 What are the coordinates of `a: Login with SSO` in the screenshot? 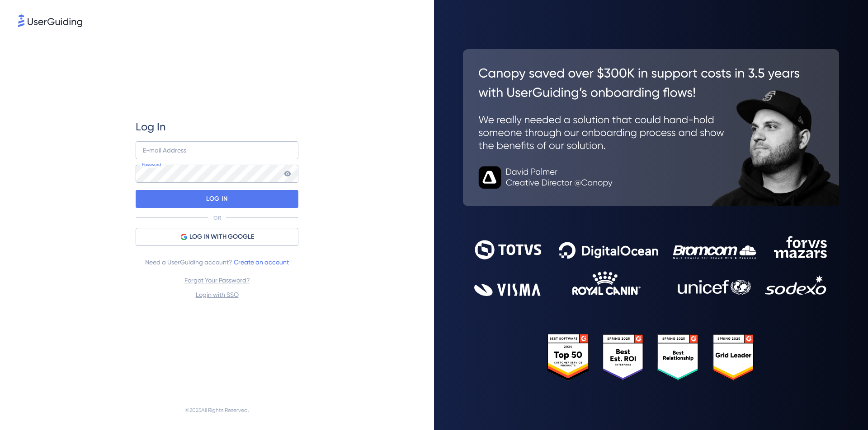 It's located at (217, 294).